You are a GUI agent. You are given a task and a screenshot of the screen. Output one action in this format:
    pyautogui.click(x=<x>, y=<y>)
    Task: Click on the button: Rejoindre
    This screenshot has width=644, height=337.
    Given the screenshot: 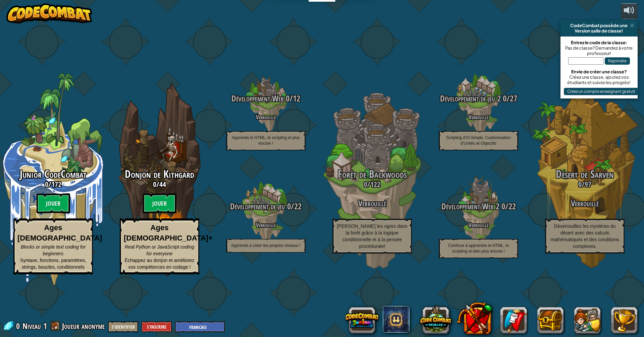 What is the action you would take?
    pyautogui.click(x=617, y=61)
    